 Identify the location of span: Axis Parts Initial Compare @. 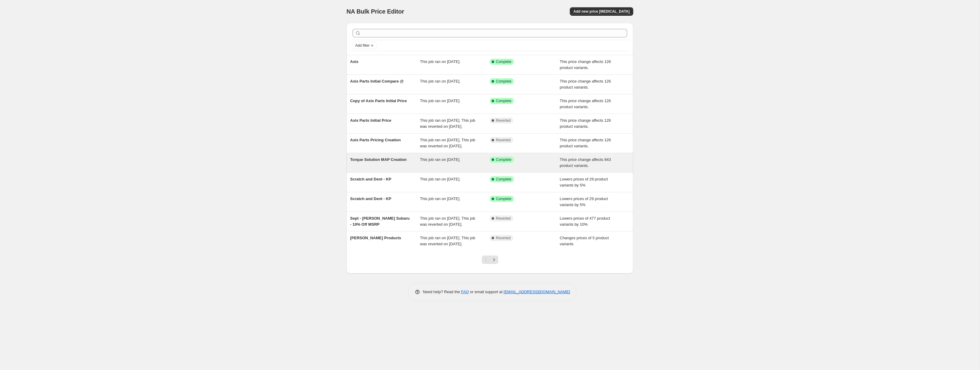
(377, 81).